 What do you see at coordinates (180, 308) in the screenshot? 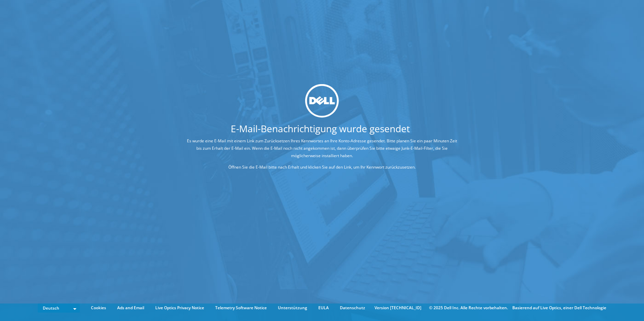
I see `a: Live Optics Privacy Notice` at bounding box center [180, 308].